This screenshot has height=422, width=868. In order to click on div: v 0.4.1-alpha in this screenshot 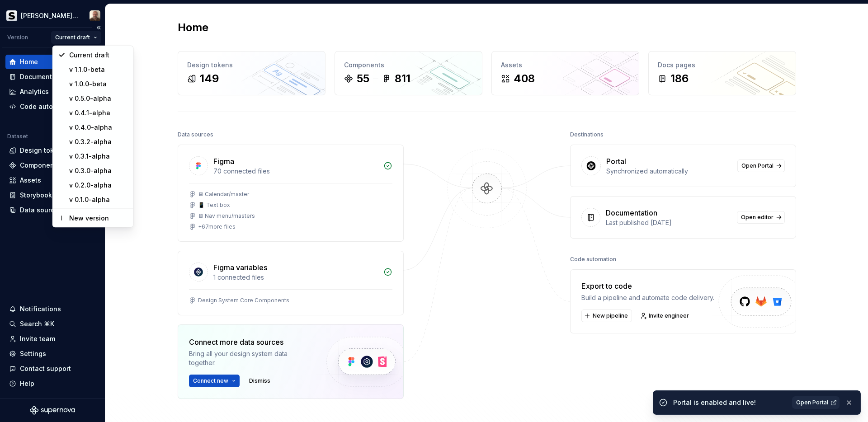, I will do `click(98, 113)`.